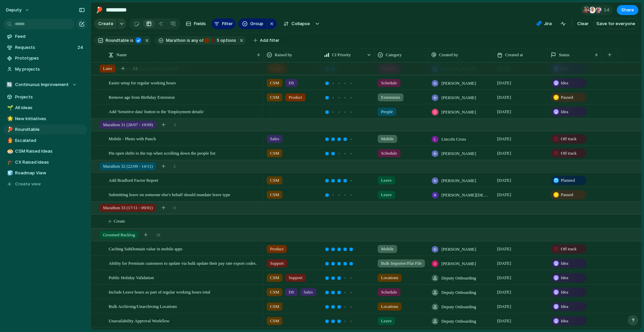 The height and width of the screenshot is (332, 644). What do you see at coordinates (50, 108) in the screenshot?
I see `span: All ideas` at bounding box center [50, 108].